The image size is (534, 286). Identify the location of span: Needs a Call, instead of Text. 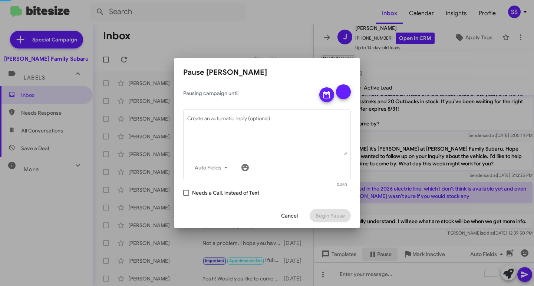
(225, 193).